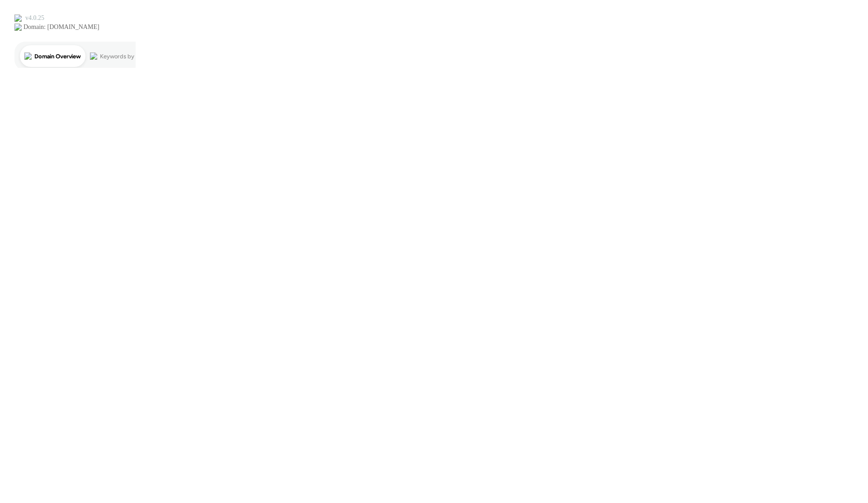 Image resolution: width=868 pixels, height=503 pixels. What do you see at coordinates (58, 56) in the screenshot?
I see `div: Domain Overview` at bounding box center [58, 56].